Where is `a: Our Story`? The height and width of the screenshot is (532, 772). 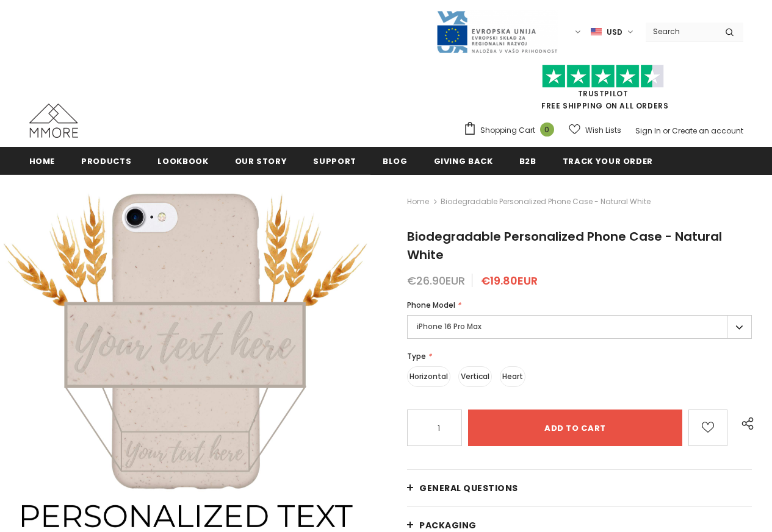
a: Our Story is located at coordinates (261, 160).